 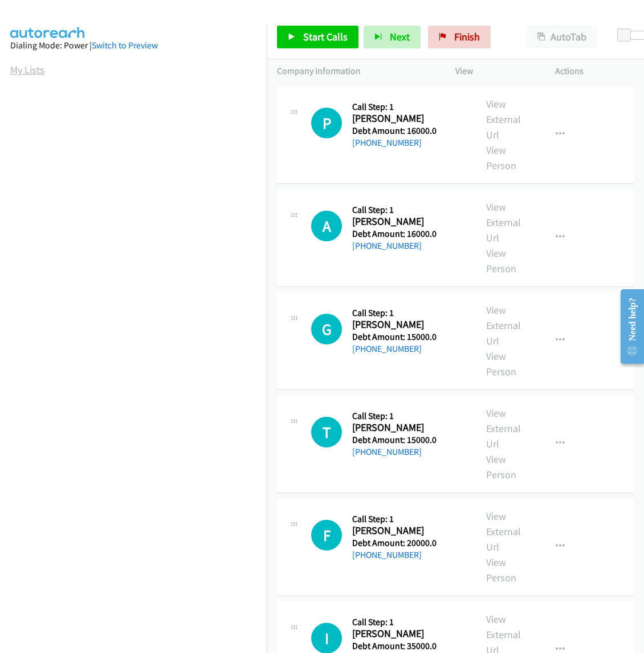 What do you see at coordinates (562, 37) in the screenshot?
I see `button: AutoTab` at bounding box center [562, 37].